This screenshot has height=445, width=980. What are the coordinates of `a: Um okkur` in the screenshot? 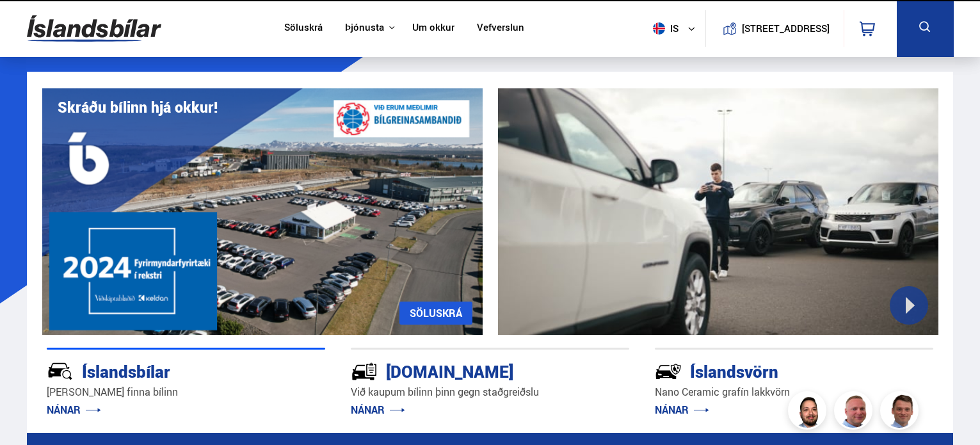 It's located at (433, 28).